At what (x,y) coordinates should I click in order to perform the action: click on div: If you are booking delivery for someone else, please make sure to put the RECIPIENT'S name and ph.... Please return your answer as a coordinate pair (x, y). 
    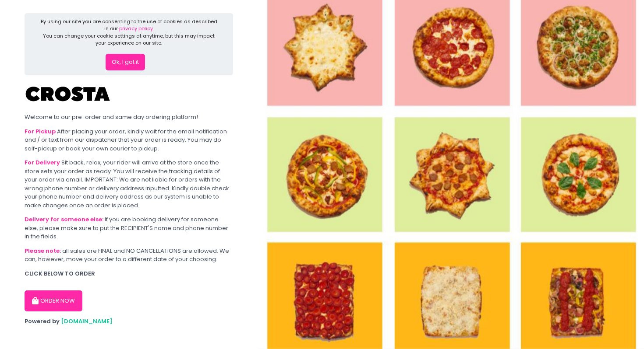
    Looking at the image, I should click on (129, 228).